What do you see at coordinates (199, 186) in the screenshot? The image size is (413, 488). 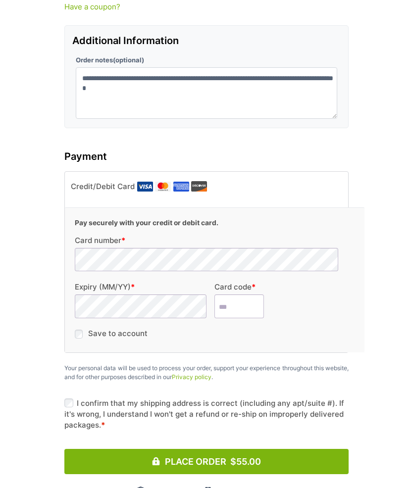 I see `img: Discover` at bounding box center [199, 186].